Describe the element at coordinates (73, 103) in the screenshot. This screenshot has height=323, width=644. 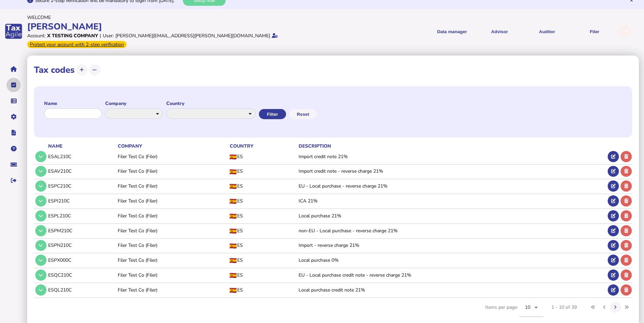
I see `label: Name` at that location.